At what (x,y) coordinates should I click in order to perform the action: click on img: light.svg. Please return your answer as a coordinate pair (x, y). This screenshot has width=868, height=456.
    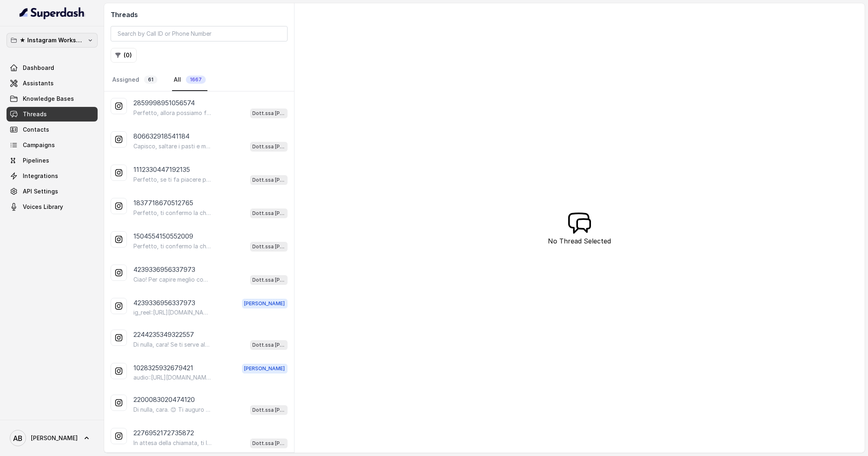
    Looking at the image, I should click on (52, 13).